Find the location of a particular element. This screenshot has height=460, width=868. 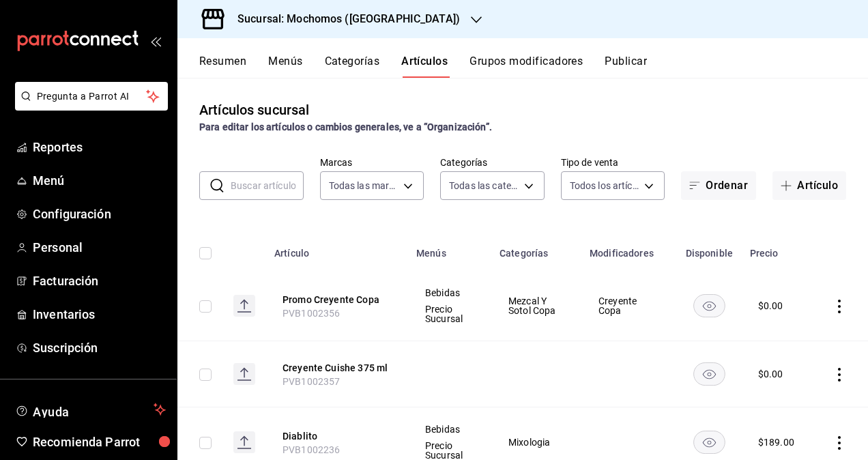

th: Artículo is located at coordinates (337, 249).